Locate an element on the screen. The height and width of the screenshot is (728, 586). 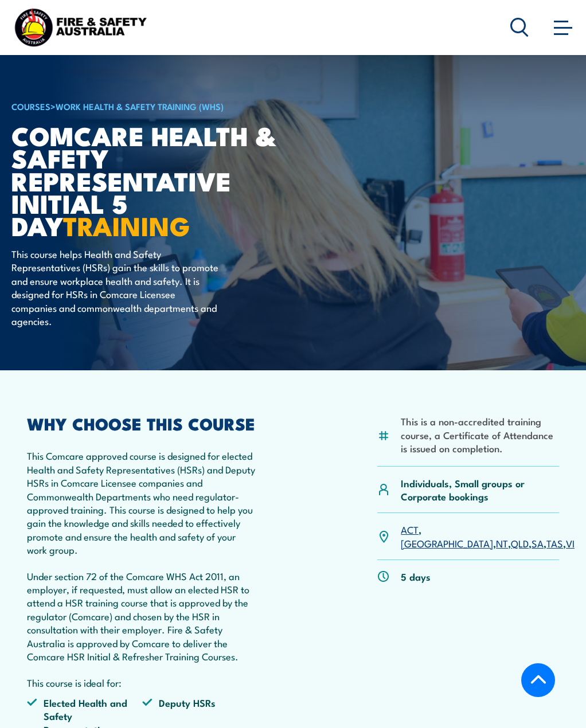
li: This is a non-accredited training course, a Certificate of Attendance is issued on completion. is located at coordinates (480, 434).